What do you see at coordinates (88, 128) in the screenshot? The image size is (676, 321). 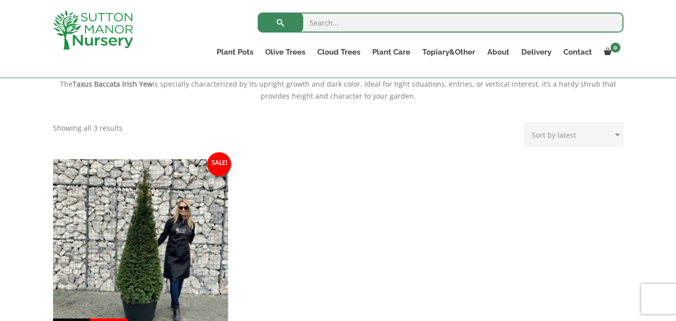 I see `p: Showing all 3 results` at bounding box center [88, 128].